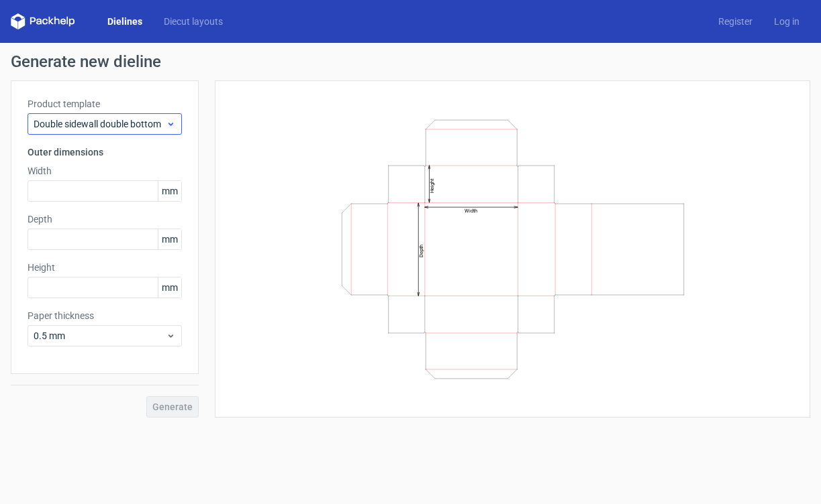 The height and width of the screenshot is (504, 821). Describe the element at coordinates (410, 61) in the screenshot. I see `h1: Generate new dieline` at that location.